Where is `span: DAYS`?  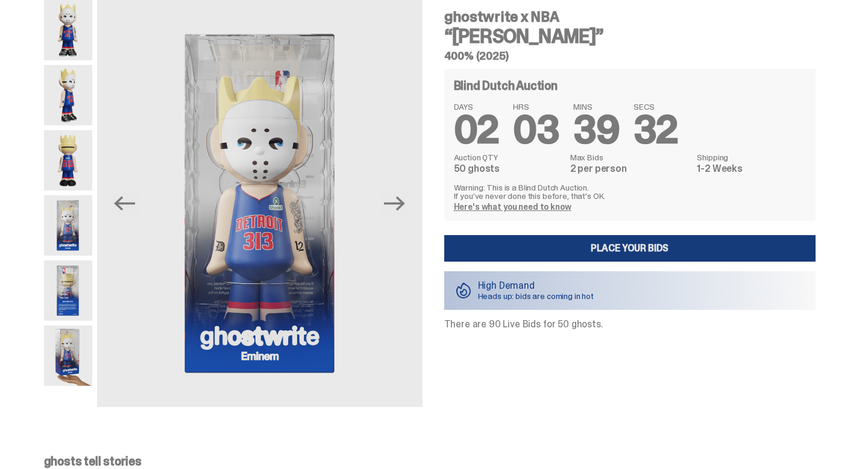
span: DAYS is located at coordinates (476, 107).